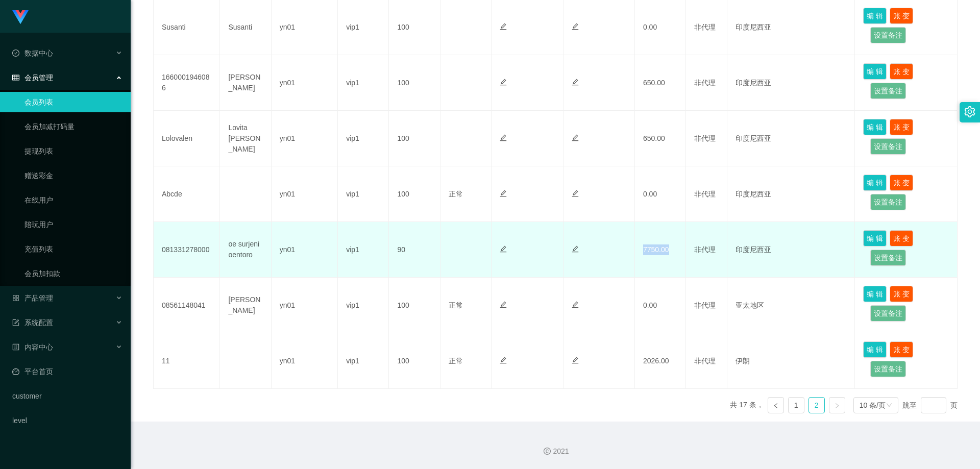 Image resolution: width=980 pixels, height=469 pixels. I want to click on span: 数据中心, so click(33, 53).